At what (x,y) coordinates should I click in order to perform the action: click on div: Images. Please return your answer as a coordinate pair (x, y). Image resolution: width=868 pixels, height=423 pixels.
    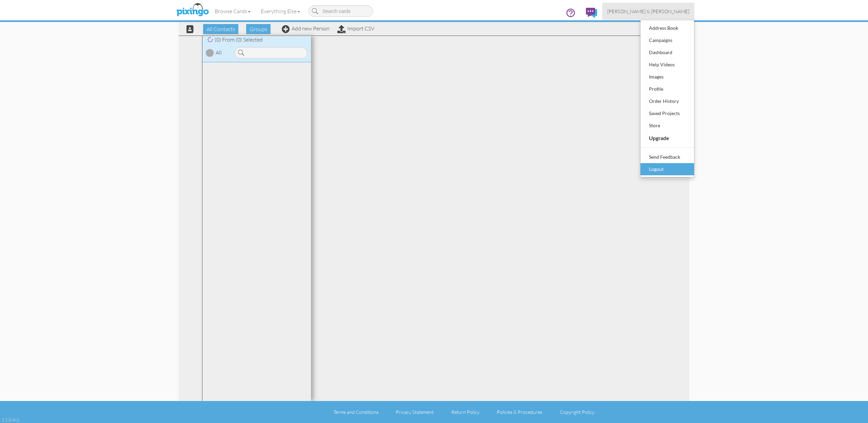
    Looking at the image, I should click on (667, 77).